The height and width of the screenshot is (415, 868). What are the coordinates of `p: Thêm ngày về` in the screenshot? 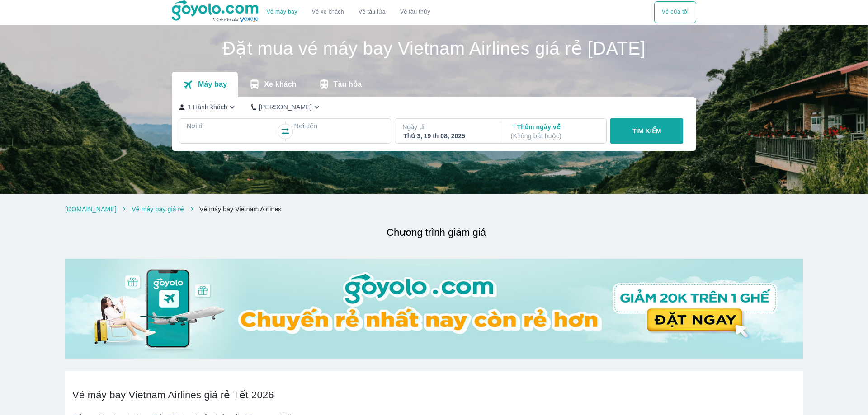 It's located at (554, 132).